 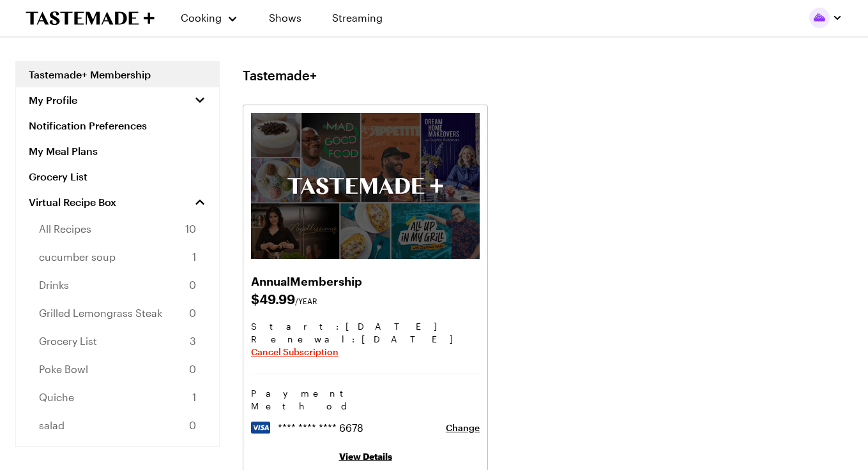 I want to click on a: cucumber soup1, so click(x=117, y=257).